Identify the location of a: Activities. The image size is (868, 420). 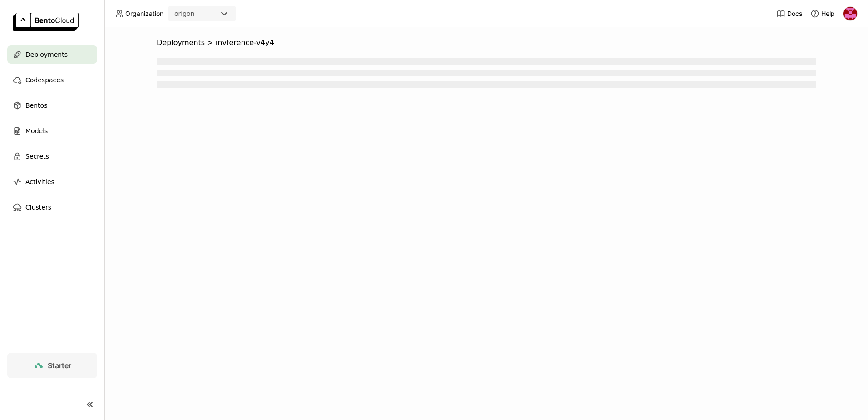
(52, 182).